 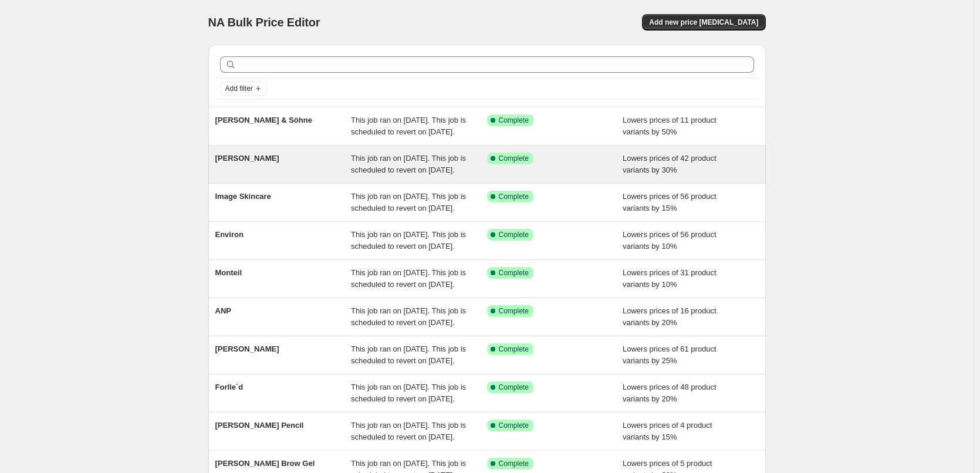 I want to click on span: Lowers prices of 31 product variants by 10%, so click(x=670, y=278).